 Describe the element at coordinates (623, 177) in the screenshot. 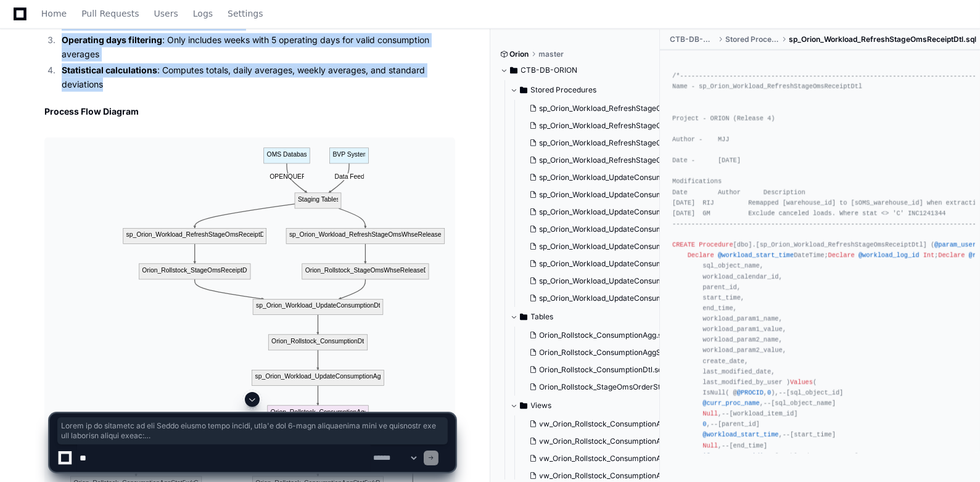

I see `span: sp_Orion_Workload_UpdateConsumptionAgg.sql` at that location.